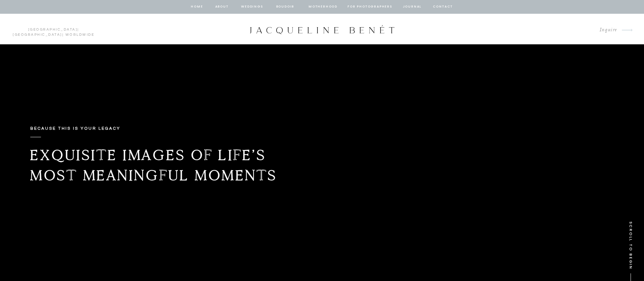 This screenshot has width=644, height=281. I want to click on p: | | Worldwide, so click(53, 29).